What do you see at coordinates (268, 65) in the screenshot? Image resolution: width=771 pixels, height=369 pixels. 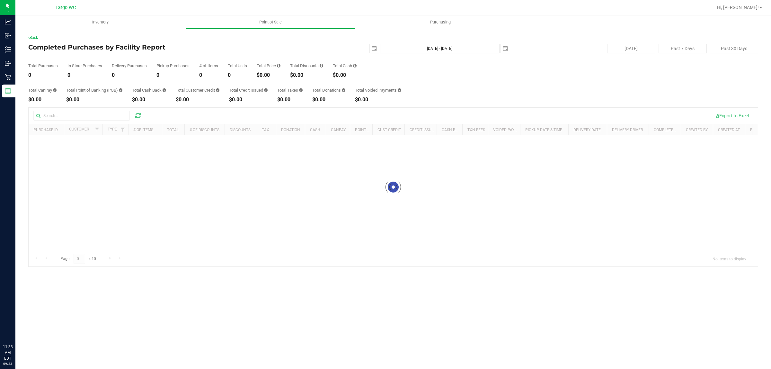 I see `div: Total Price` at bounding box center [268, 65].